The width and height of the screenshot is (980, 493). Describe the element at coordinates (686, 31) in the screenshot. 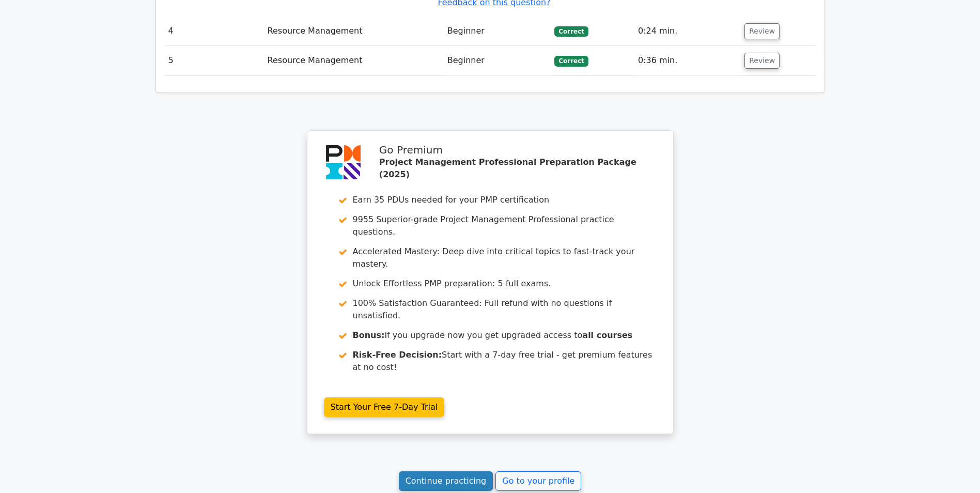

I see `td: 0:24 min.` at that location.